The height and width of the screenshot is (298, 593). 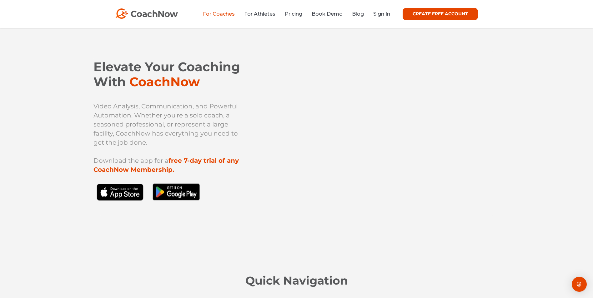 I want to click on a: Blog, so click(x=358, y=14).